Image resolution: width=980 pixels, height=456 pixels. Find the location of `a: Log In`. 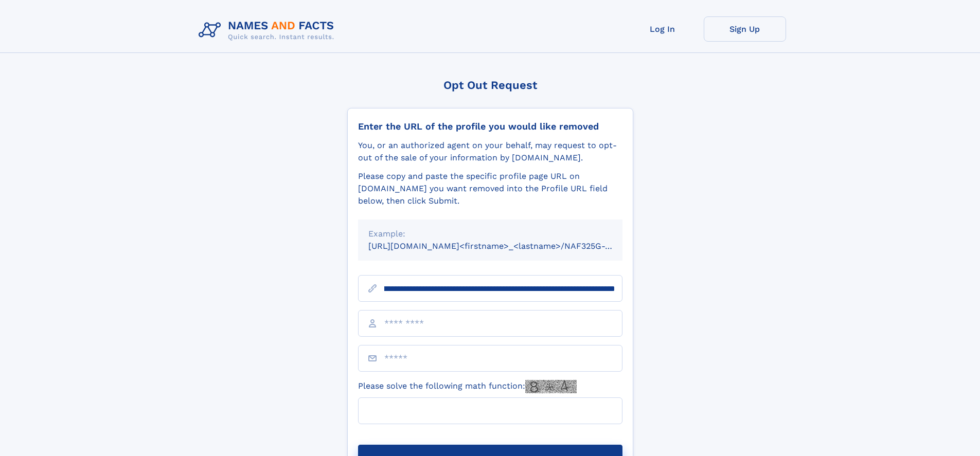

a: Log In is located at coordinates (662, 29).